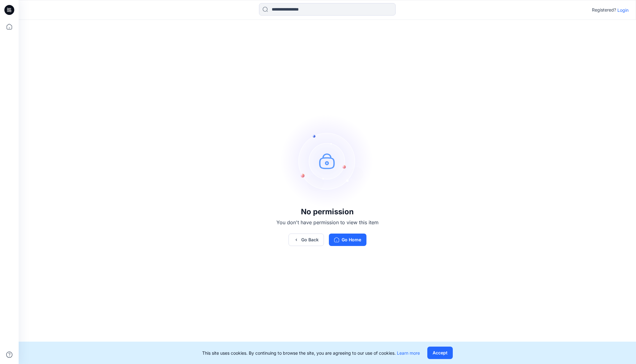 The image size is (636, 364). I want to click on button: Go Home, so click(348, 240).